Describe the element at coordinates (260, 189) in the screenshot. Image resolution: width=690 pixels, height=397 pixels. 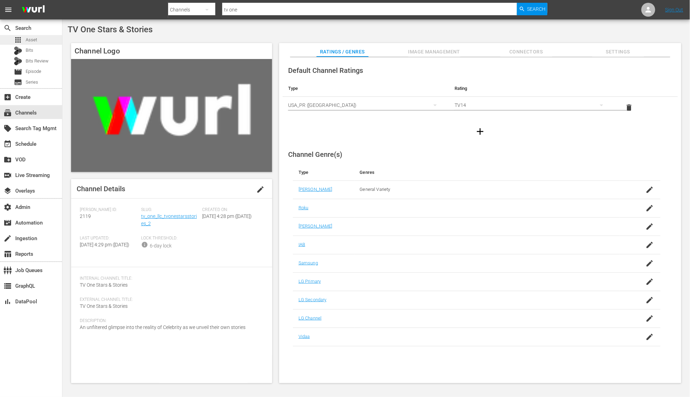
I see `button: edit` at that location.